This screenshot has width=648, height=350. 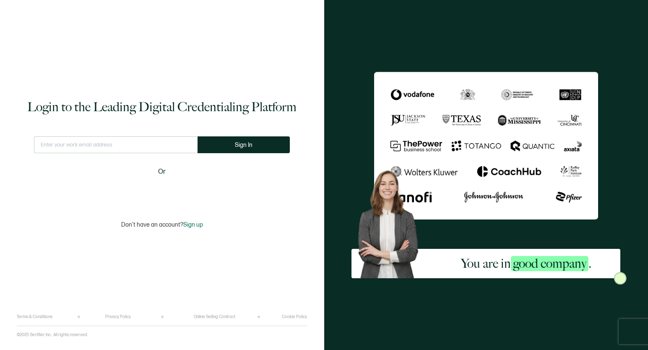 What do you see at coordinates (392, 221) in the screenshot?
I see `img: Sertifier Login - You are in <span class="strong-h">good company</span>. Hero` at bounding box center [392, 221].